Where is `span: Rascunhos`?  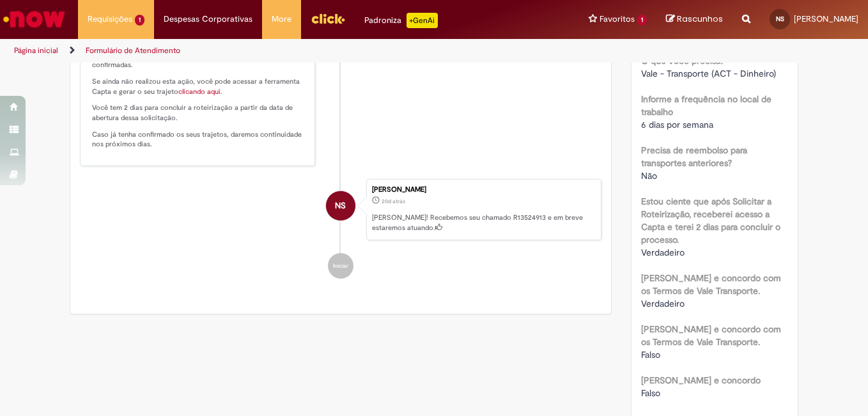 span: Rascunhos is located at coordinates (700, 18).